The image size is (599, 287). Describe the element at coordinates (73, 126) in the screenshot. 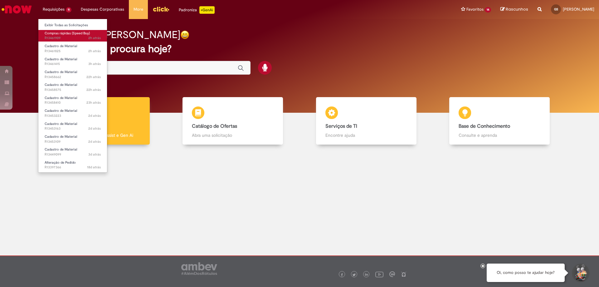

I see `a: Aberto R13453163 : Cadastro de Material` at that location.